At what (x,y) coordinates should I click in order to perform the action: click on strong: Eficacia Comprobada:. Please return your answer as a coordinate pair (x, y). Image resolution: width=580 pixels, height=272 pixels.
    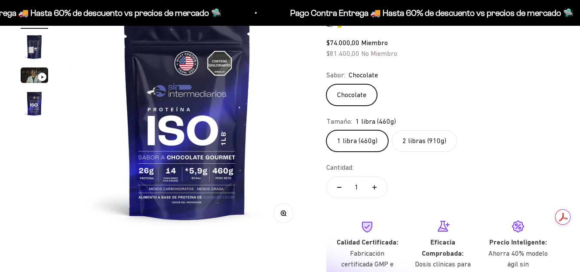
    Looking at the image, I should click on (443, 248).